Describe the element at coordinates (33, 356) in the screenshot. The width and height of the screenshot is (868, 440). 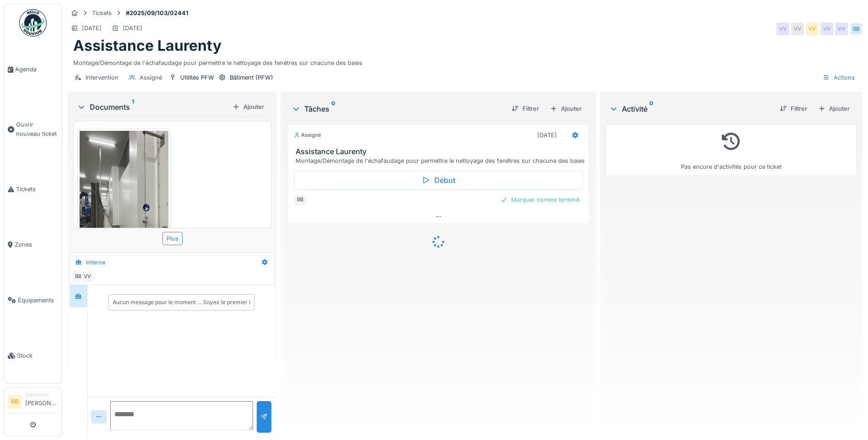
I see `a: Stock` at that location.